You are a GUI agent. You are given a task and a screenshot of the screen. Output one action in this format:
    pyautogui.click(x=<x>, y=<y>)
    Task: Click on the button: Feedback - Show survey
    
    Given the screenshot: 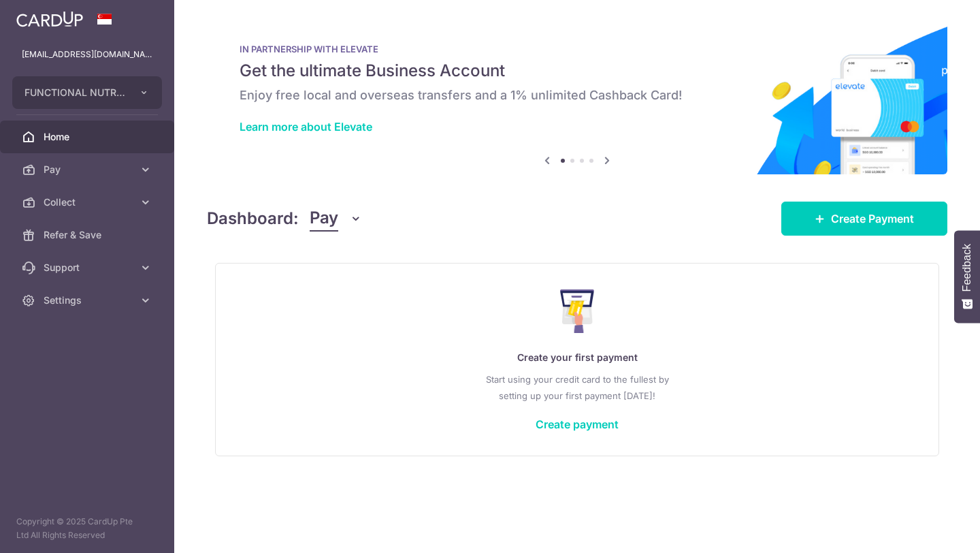 What is the action you would take?
    pyautogui.click(x=967, y=276)
    